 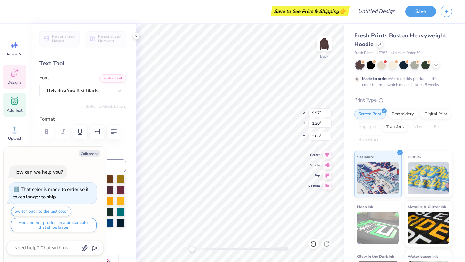 What do you see at coordinates (38, 172) in the screenshot?
I see `div: How can we help you?` at bounding box center [38, 172].